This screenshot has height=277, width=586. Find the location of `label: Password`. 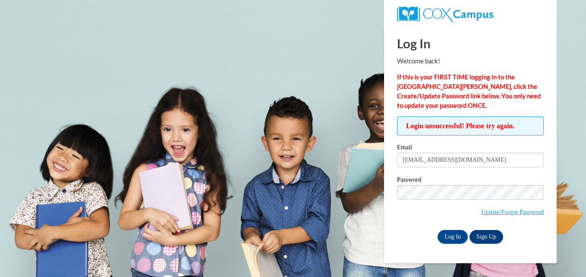

label: Password is located at coordinates (470, 181).